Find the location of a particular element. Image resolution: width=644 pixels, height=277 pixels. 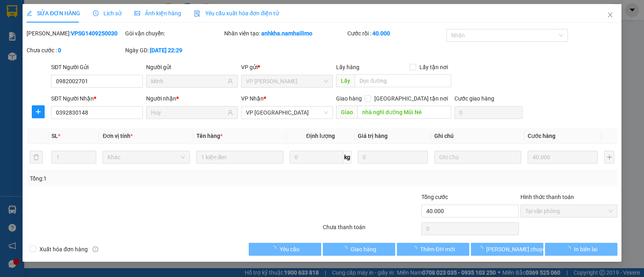

span: picture is located at coordinates (137, 13).